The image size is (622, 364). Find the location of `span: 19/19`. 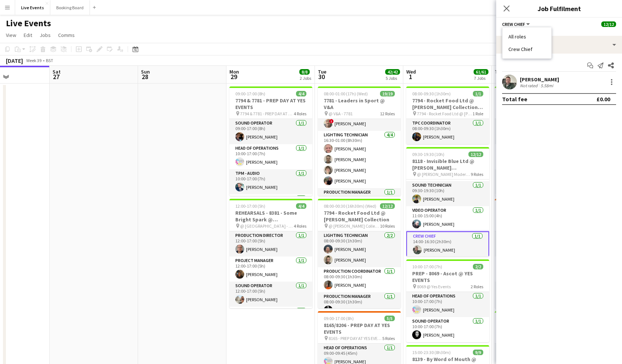

span: 19/19 is located at coordinates (387, 93).